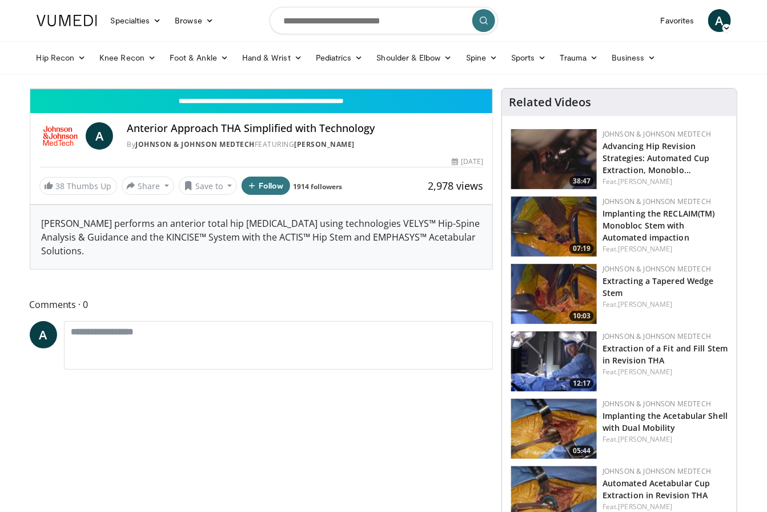 The height and width of the screenshot is (512, 767). What do you see at coordinates (554, 159) in the screenshot?
I see `img: 9f1a5b5d-2ba5-4c40-8e0c-30b4b8951080.150x105_q85_crop-smart_upscale.jpg` at bounding box center [554, 159].